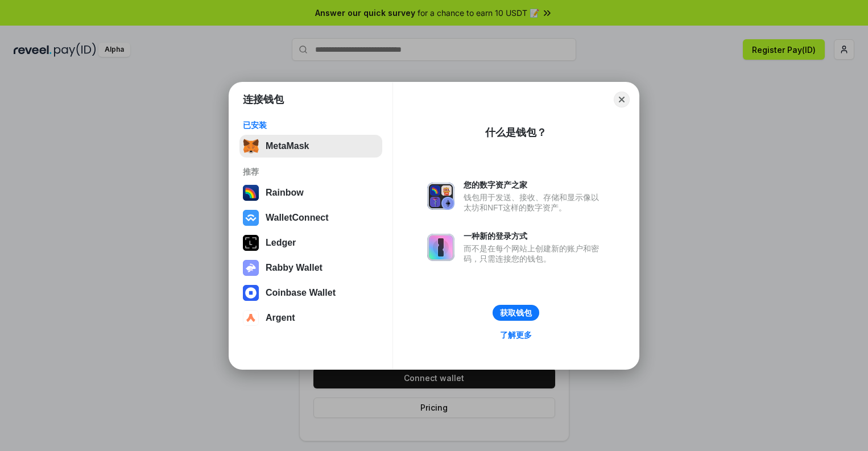 This screenshot has height=451, width=868. I want to click on div: Rabby Wallet, so click(294, 268).